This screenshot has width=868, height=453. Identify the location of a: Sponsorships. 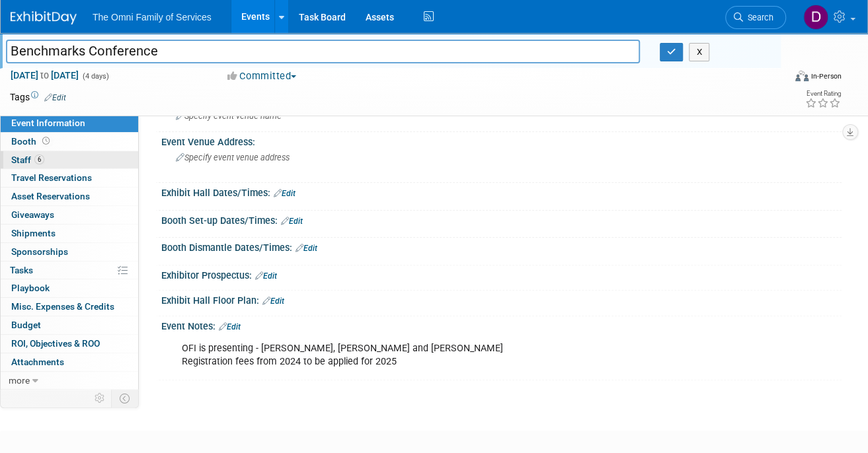
(69, 251).